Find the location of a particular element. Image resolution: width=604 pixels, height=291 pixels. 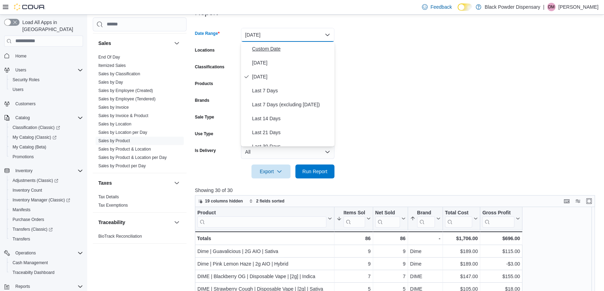

span: Feedback is located at coordinates (441, 7).